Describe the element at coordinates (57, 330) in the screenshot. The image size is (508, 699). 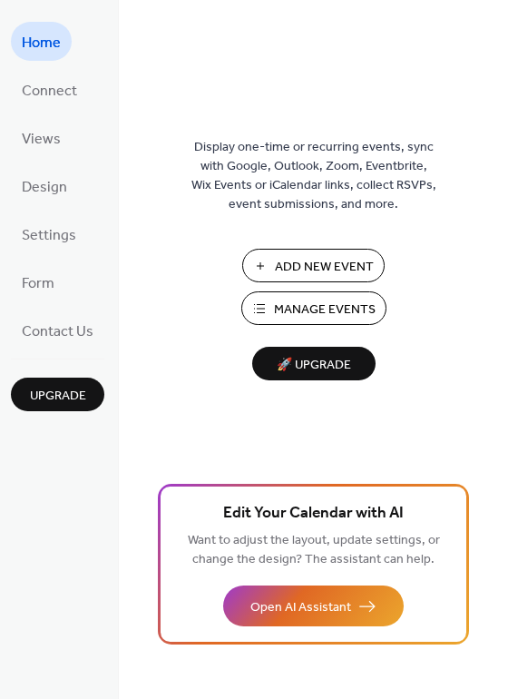
I see `a: Contact Us` at that location.